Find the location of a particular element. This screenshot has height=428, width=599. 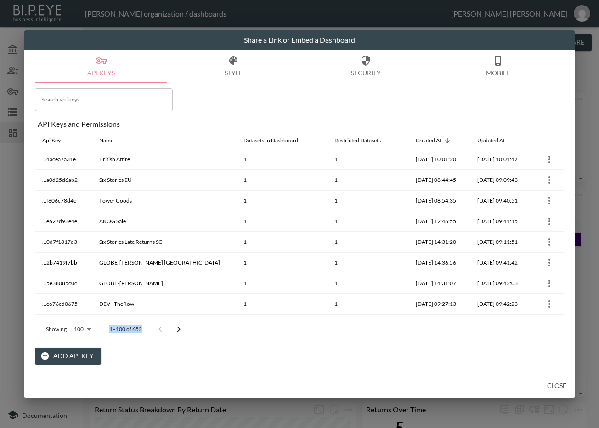

th: 2025-08-21, 09:42:23 is located at coordinates (501, 304).